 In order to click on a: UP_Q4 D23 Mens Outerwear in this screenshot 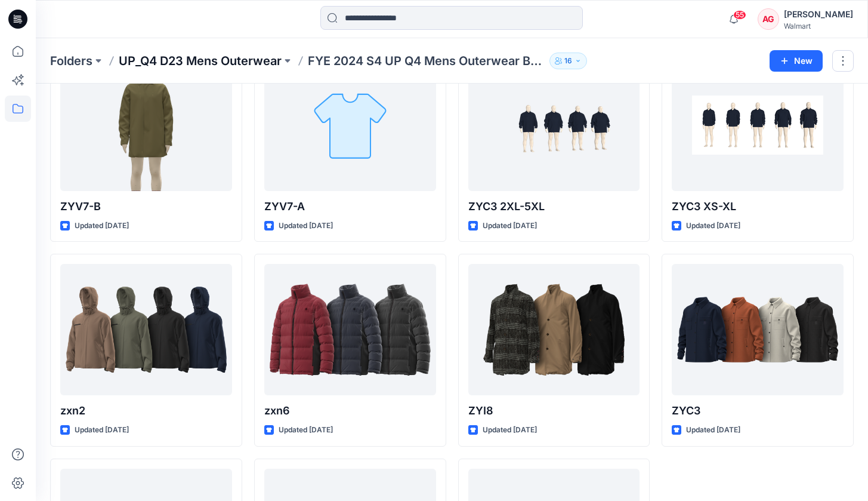, I will do `click(200, 61)`.